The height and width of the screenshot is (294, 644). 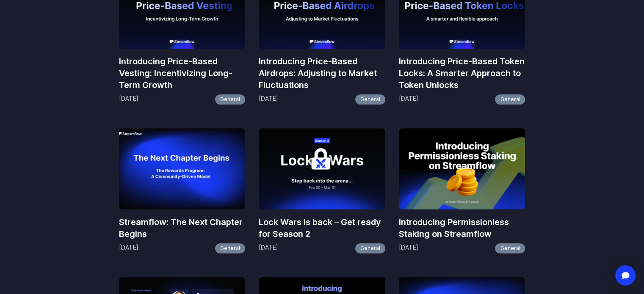 I want to click on a: Lock Wars is back – Get ready for Season 2, so click(x=322, y=228).